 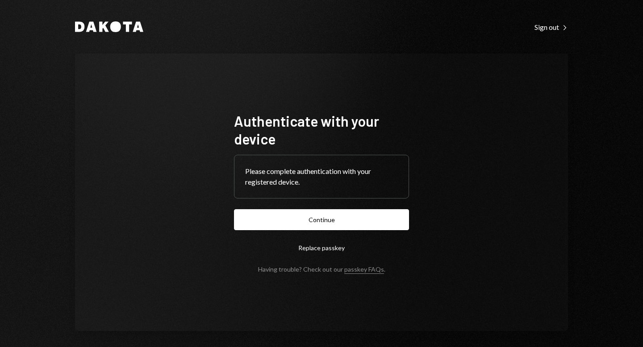 What do you see at coordinates (321, 130) in the screenshot?
I see `h1: Authenticate with your device` at bounding box center [321, 130].